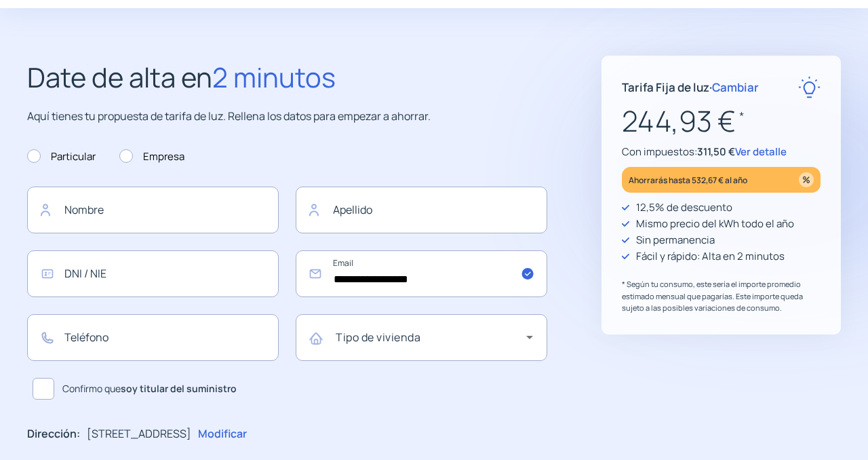 The width and height of the screenshot is (868, 460). Describe the element at coordinates (61, 157) in the screenshot. I see `label: Particular` at that location.